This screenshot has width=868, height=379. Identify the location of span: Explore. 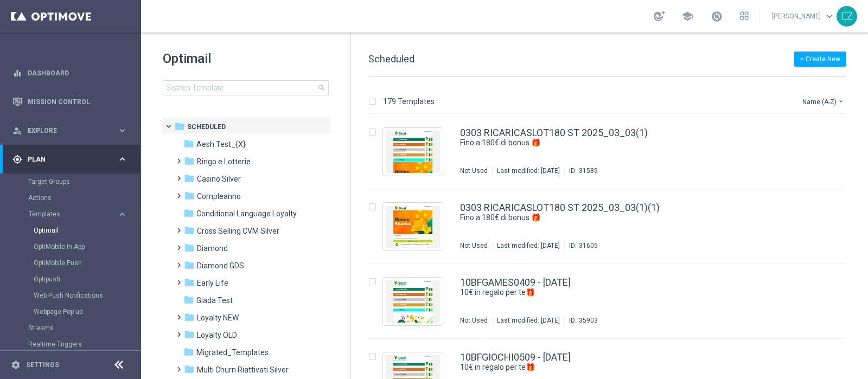
(72, 130).